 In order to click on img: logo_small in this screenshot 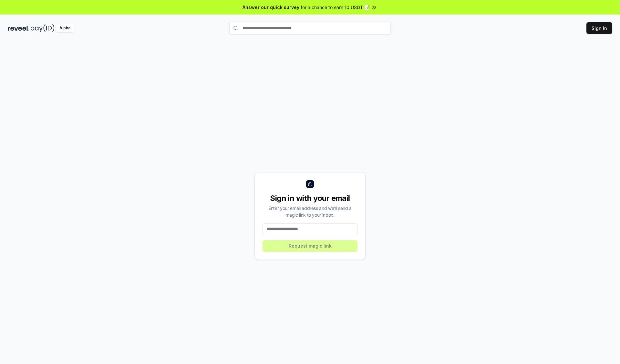, I will do `click(310, 184)`.